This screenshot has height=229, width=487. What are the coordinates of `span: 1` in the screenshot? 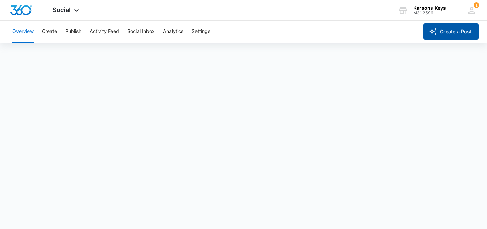 It's located at (476, 5).